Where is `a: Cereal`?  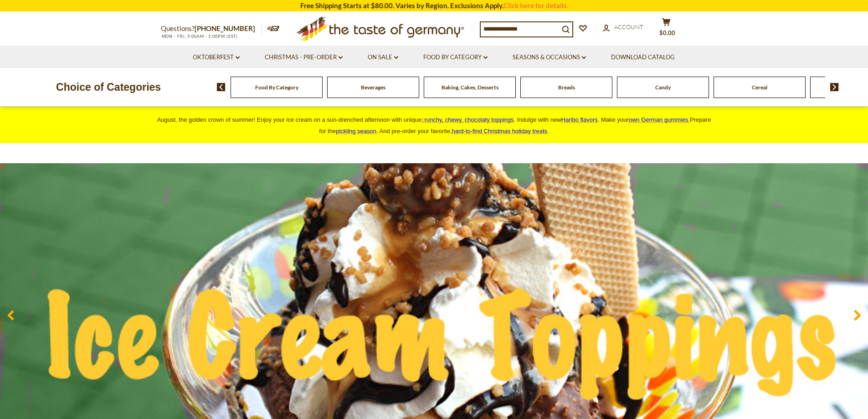 a: Cereal is located at coordinates (760, 87).